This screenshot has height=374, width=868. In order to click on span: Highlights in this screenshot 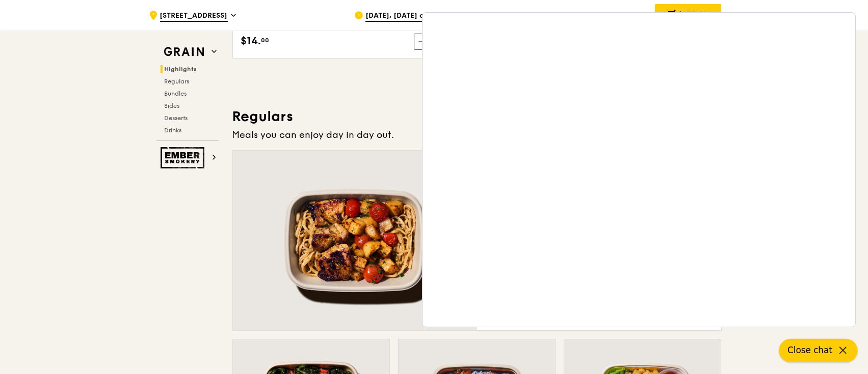, I will do `click(181, 69)`.